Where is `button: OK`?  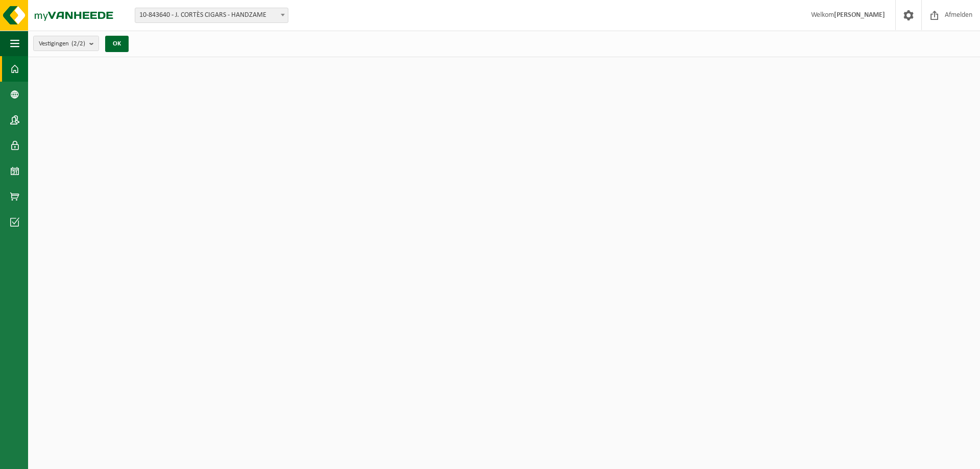 button: OK is located at coordinates (117, 44).